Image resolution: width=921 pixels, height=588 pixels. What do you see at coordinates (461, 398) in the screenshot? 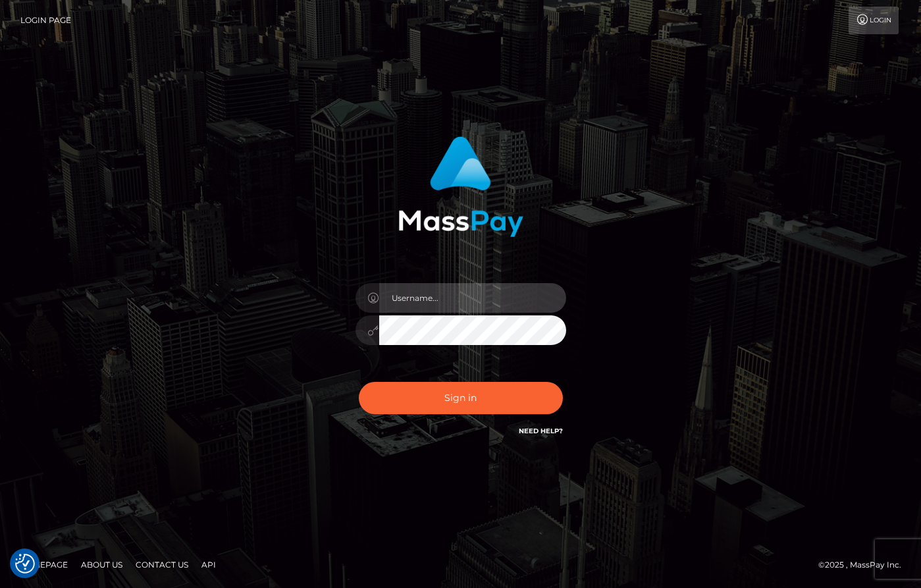
I see `button: Sign in` at bounding box center [461, 398].